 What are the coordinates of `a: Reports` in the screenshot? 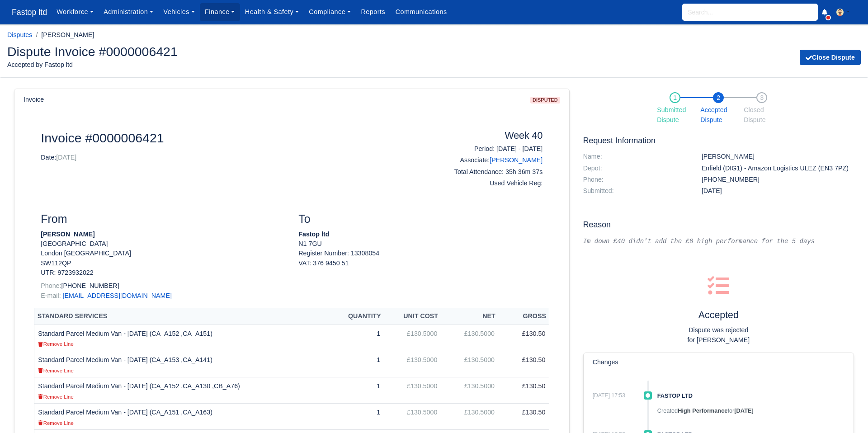 It's located at (373, 11).